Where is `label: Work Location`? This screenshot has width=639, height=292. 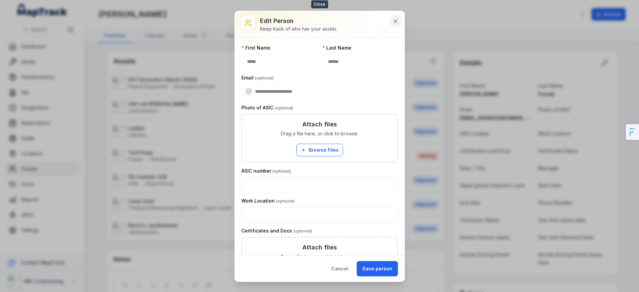
label: Work Location is located at coordinates (268, 201).